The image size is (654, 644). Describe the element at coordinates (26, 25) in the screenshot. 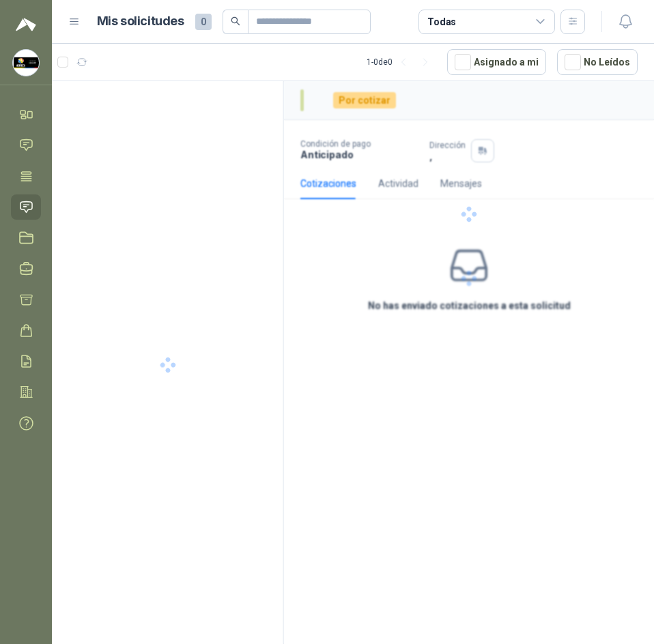

I see `img: Logo peakr` at that location.